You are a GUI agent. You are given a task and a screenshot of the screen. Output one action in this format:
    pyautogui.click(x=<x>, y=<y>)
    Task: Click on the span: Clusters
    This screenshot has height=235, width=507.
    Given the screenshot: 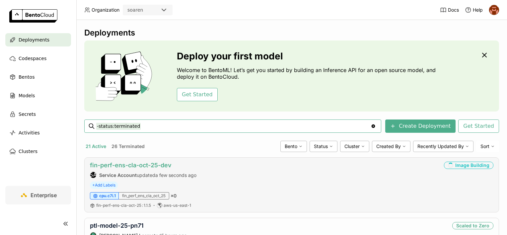 What is the action you would take?
    pyautogui.click(x=28, y=151)
    